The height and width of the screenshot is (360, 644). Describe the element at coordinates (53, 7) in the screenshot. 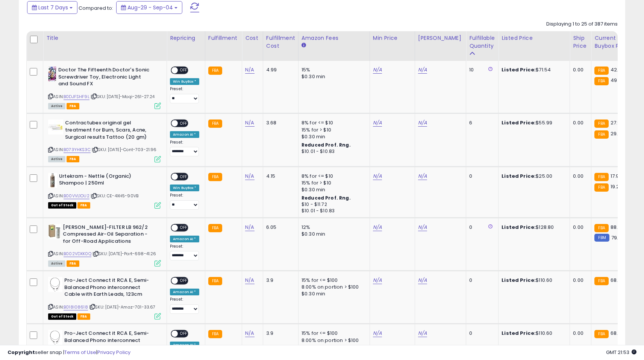

I see `span: Last 7 Days` at that location.